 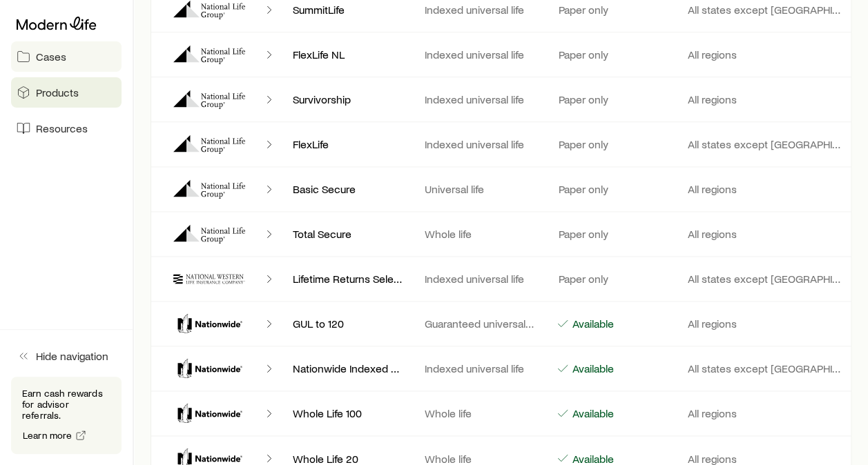 I want to click on p: Whole Life 100, so click(x=347, y=413).